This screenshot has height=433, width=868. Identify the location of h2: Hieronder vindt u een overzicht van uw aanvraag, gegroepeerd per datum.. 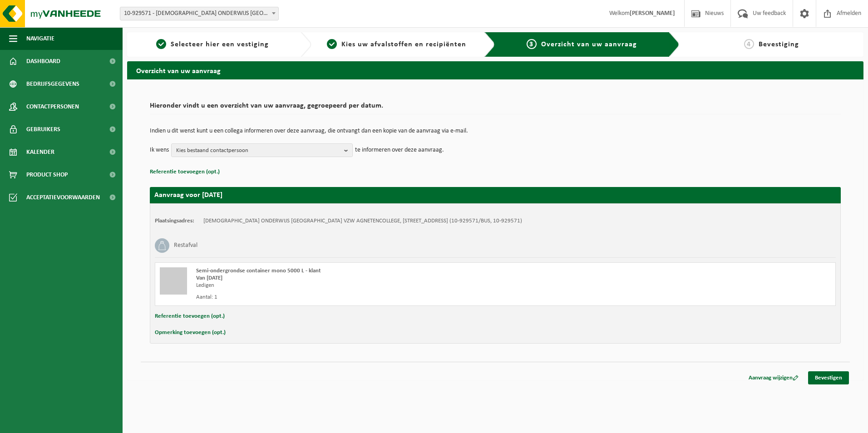
(495, 108).